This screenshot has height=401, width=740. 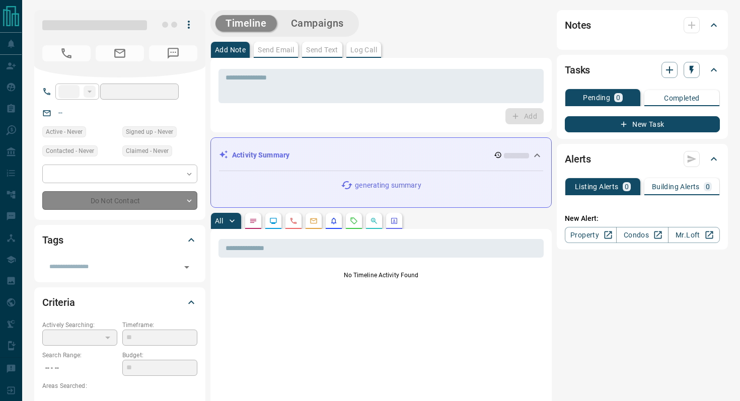 I want to click on span: Contacted - Never, so click(x=70, y=151).